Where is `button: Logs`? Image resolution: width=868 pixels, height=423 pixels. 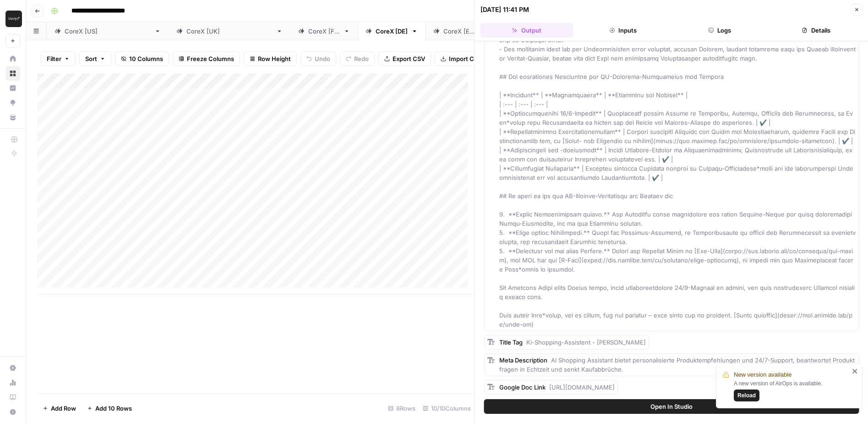 button: Logs is located at coordinates (720, 30).